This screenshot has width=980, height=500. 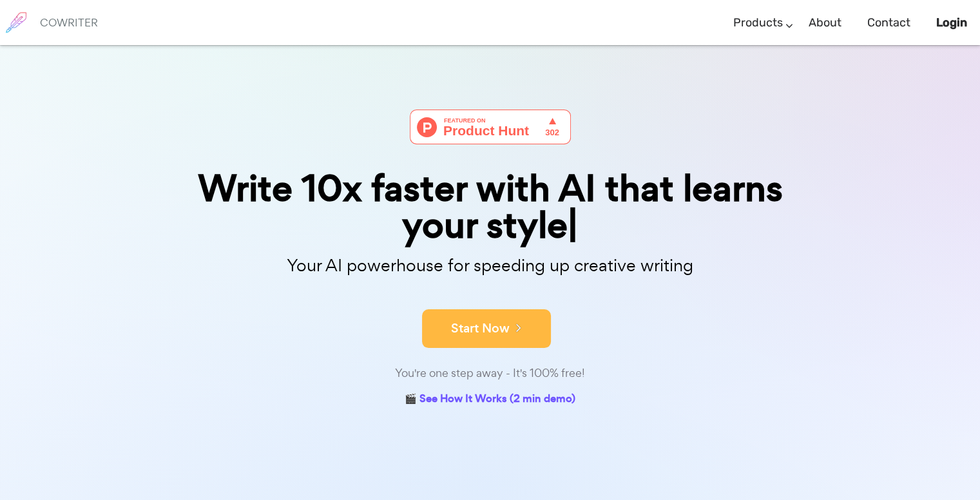 I want to click on a: 🎬 See How It Works (2 min demo), so click(x=490, y=400).